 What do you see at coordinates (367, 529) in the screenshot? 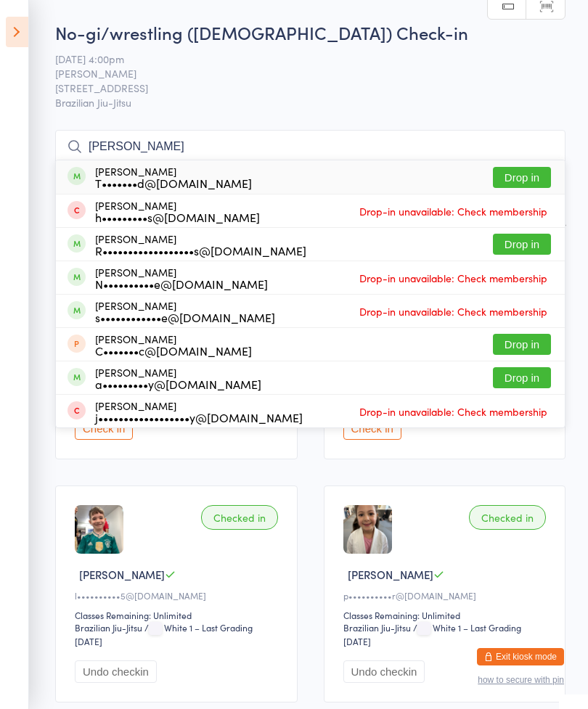
I see `img: image1749250772.png` at bounding box center [367, 529].